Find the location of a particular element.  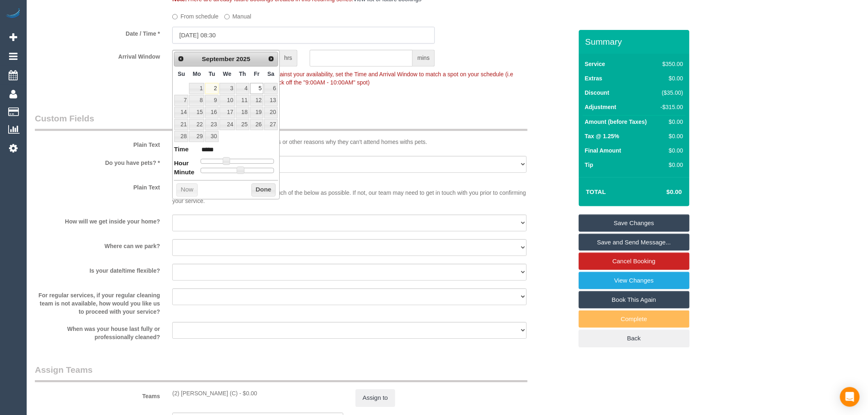

span: mins is located at coordinates (423, 58).